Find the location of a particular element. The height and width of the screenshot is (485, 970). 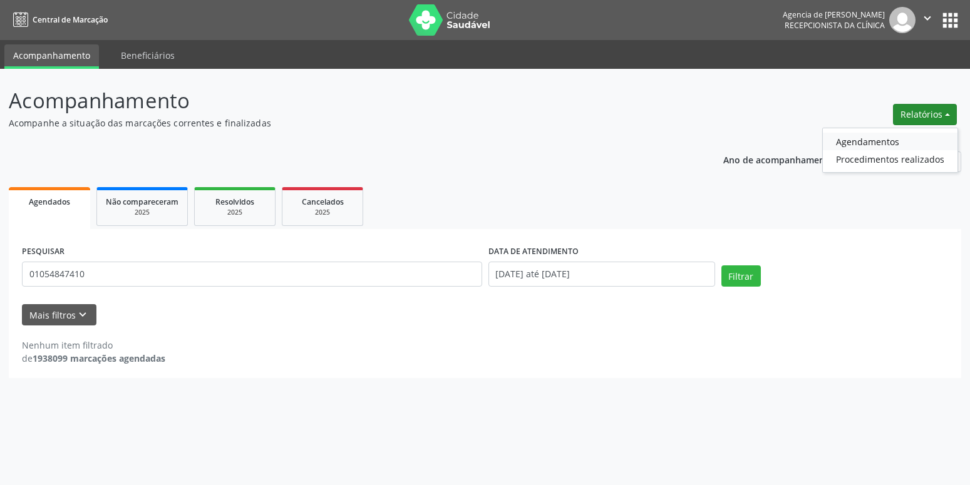

span: Central de Marcação is located at coordinates (70, 19).